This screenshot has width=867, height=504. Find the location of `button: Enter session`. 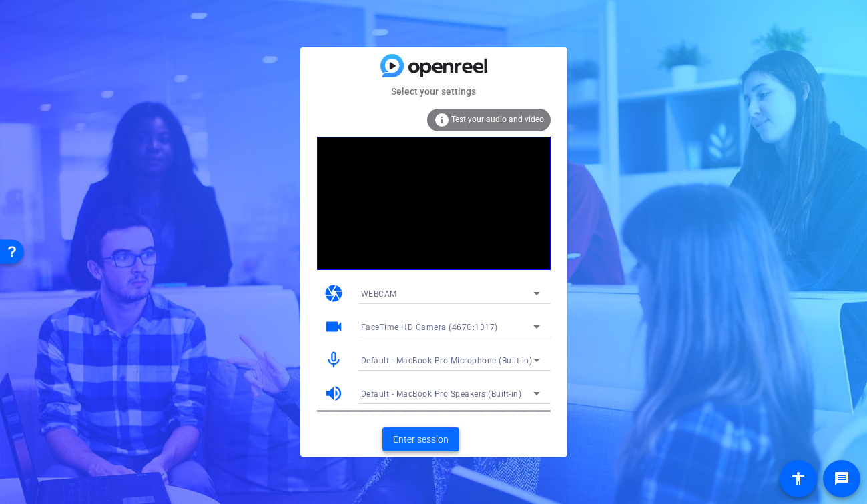

button: Enter session is located at coordinates (420, 440).